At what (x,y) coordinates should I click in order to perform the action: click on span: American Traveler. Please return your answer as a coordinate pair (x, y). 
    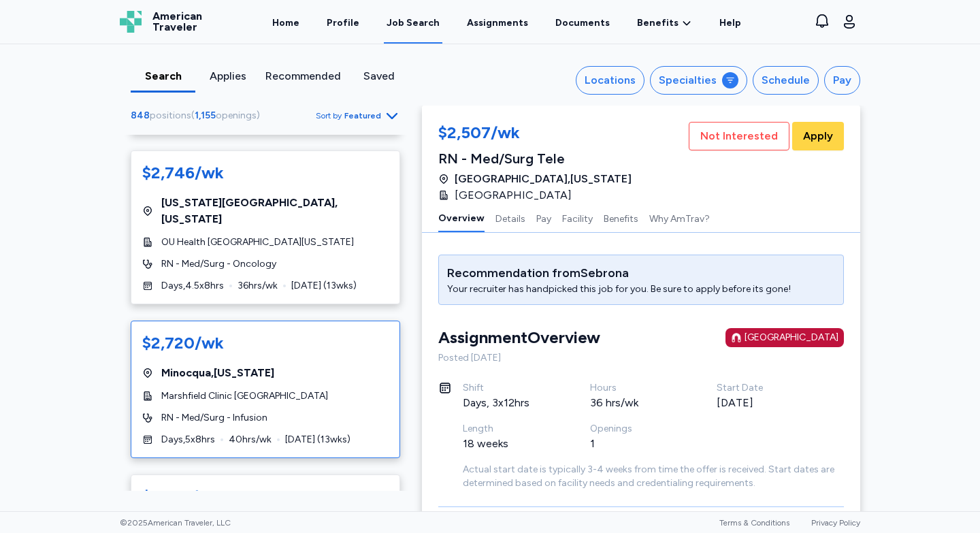
    Looking at the image, I should click on (177, 22).